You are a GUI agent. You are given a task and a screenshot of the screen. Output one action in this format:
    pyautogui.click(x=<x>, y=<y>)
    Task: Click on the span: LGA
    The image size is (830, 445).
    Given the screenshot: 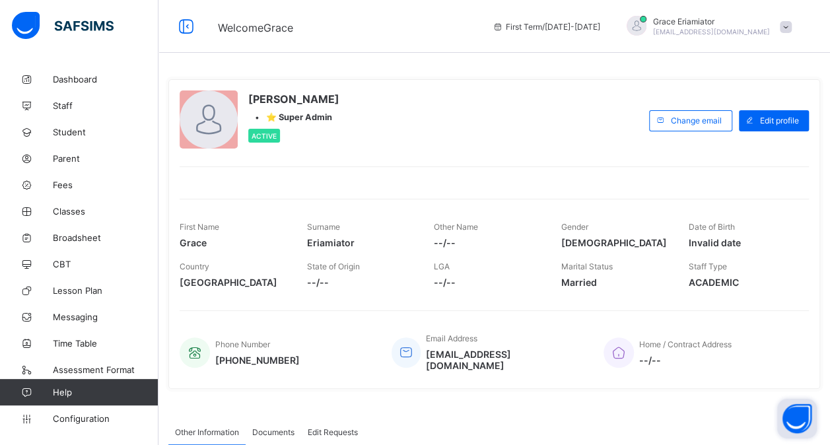 What is the action you would take?
    pyautogui.click(x=442, y=266)
    